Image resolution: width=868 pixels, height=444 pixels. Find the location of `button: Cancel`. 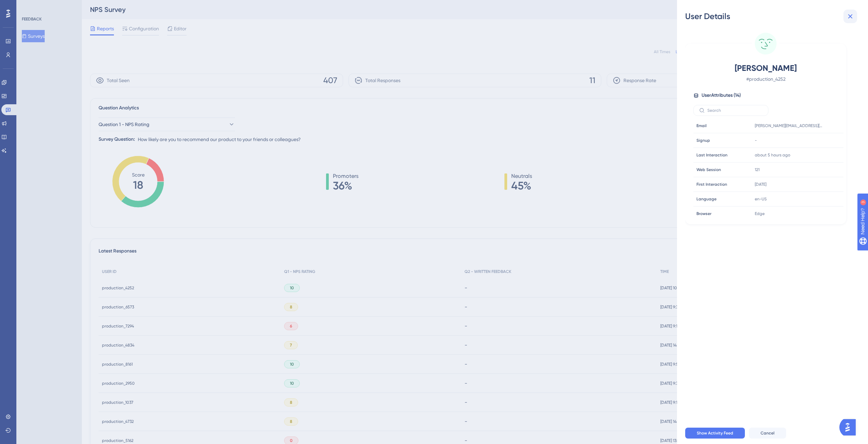

button: Cancel is located at coordinates (767, 433).